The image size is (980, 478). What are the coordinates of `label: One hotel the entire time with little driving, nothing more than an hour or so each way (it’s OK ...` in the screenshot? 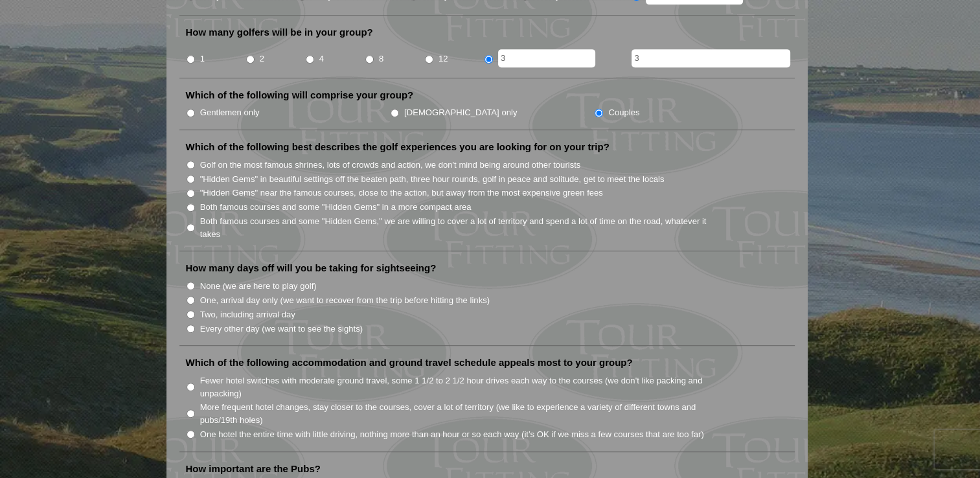 It's located at (452, 434).